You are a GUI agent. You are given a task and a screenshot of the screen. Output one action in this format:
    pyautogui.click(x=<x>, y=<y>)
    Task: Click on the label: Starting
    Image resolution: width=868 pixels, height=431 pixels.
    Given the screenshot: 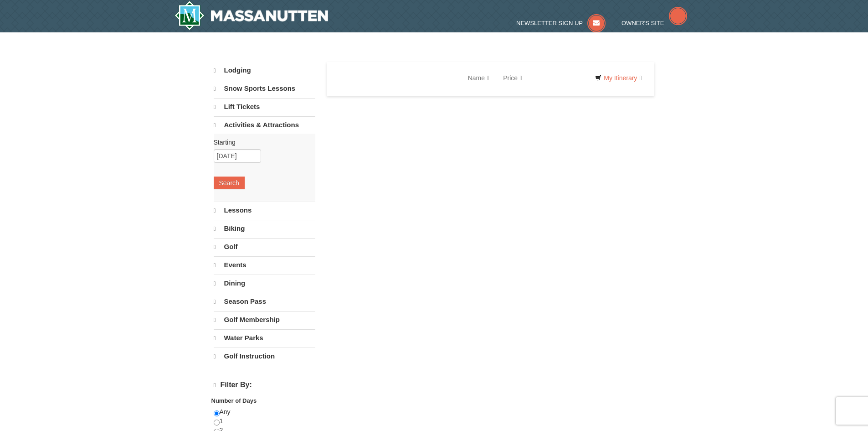 What is the action you would take?
    pyautogui.click(x=261, y=143)
    